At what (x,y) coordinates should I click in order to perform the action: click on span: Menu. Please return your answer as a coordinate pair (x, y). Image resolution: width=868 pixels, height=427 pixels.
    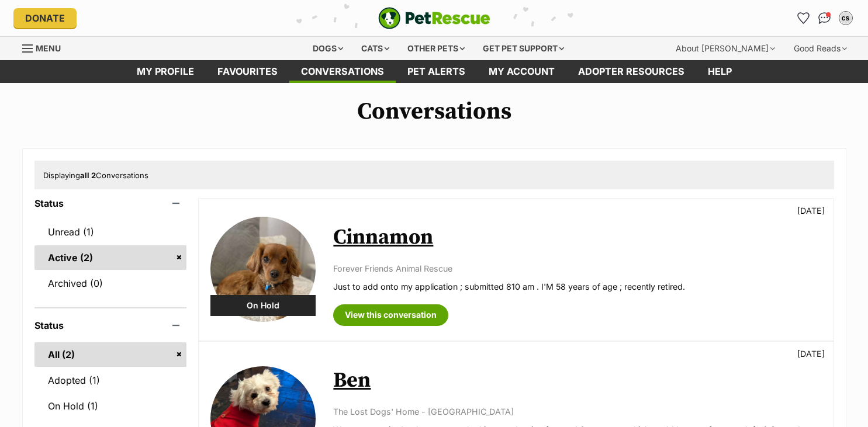
    Looking at the image, I should click on (48, 48).